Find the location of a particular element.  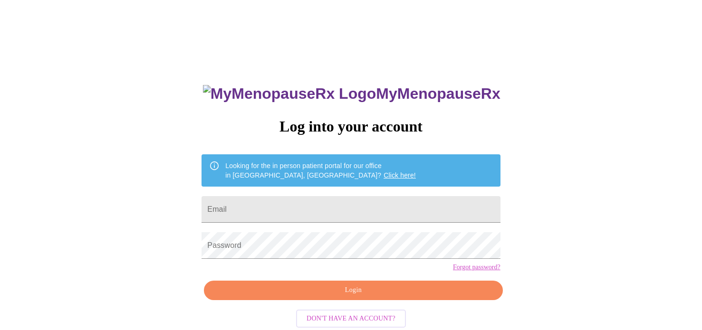

h3: MyMenopauseRx is located at coordinates (352, 94).